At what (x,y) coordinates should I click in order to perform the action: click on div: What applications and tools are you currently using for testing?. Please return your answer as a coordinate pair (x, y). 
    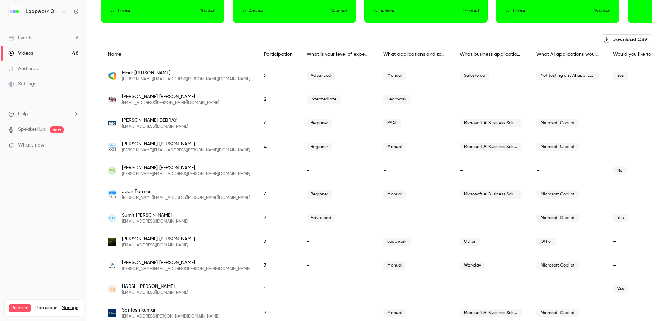
    Looking at the image, I should click on (415, 54).